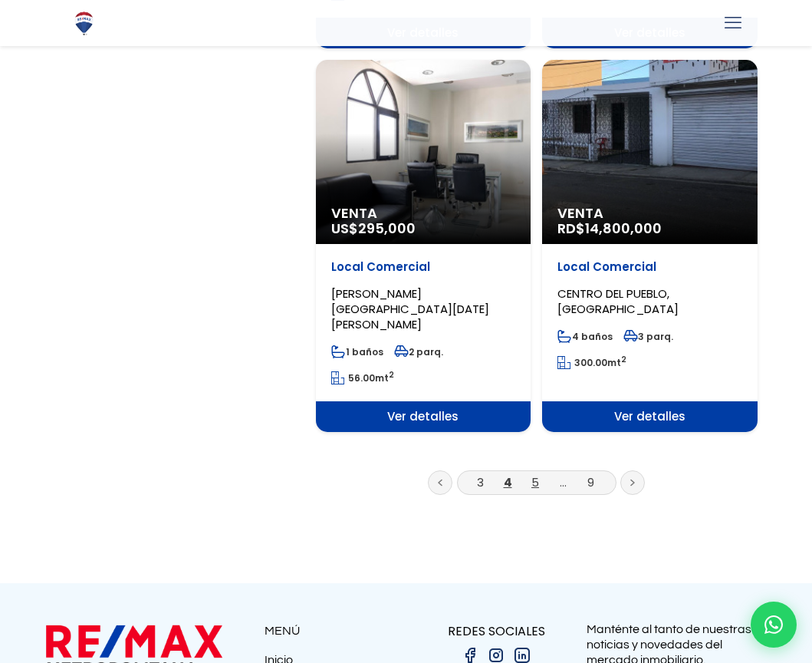  Describe the element at coordinates (357, 351) in the screenshot. I see `span: 1 baños` at that location.